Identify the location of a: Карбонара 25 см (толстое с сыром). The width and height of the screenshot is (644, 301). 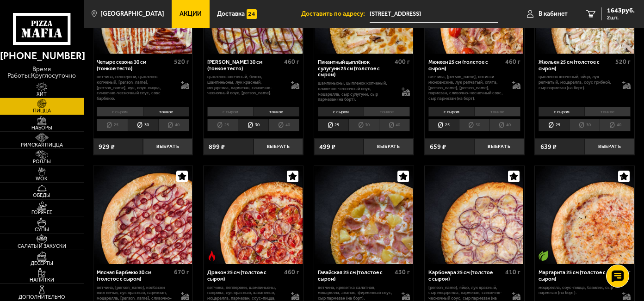
(474, 215).